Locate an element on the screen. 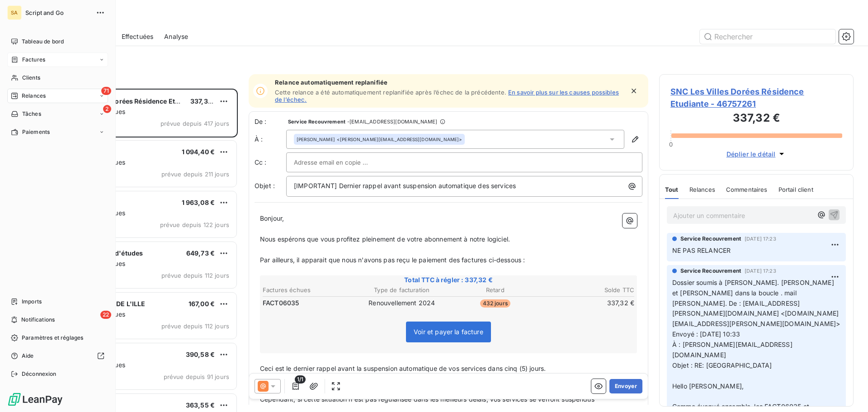 This screenshot has width=868, height=412. span: prévue depuis 417 jours is located at coordinates (195, 123).